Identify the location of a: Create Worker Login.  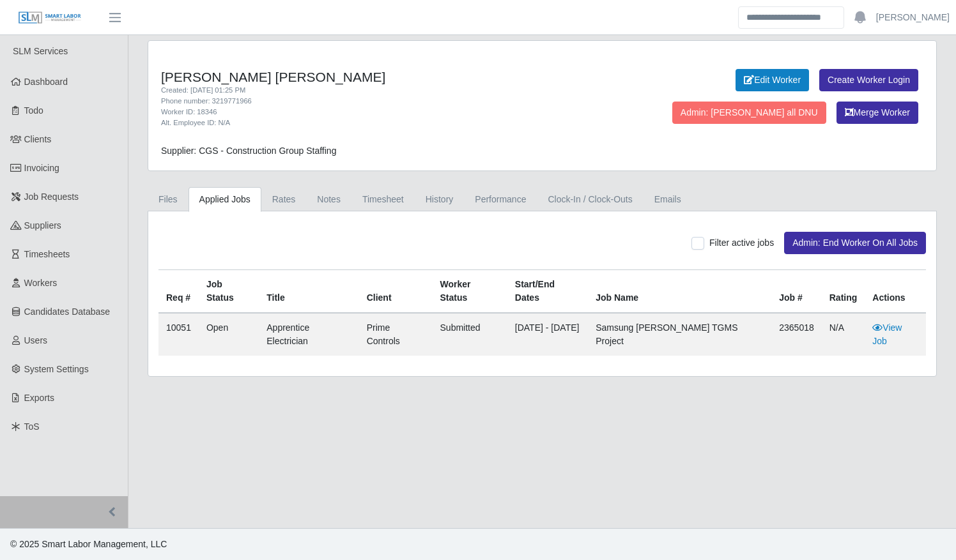
(868, 80).